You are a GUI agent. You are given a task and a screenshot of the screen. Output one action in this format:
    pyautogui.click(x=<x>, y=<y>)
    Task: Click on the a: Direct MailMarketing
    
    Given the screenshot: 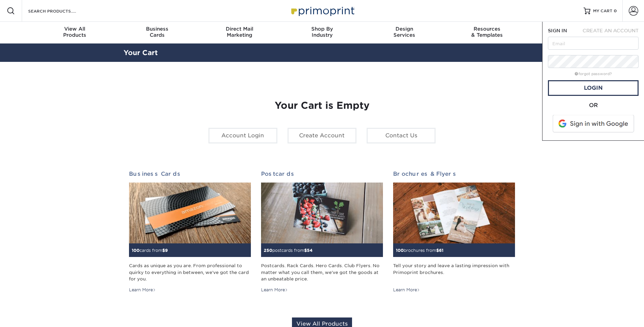 What is the action you would take?
    pyautogui.click(x=239, y=32)
    